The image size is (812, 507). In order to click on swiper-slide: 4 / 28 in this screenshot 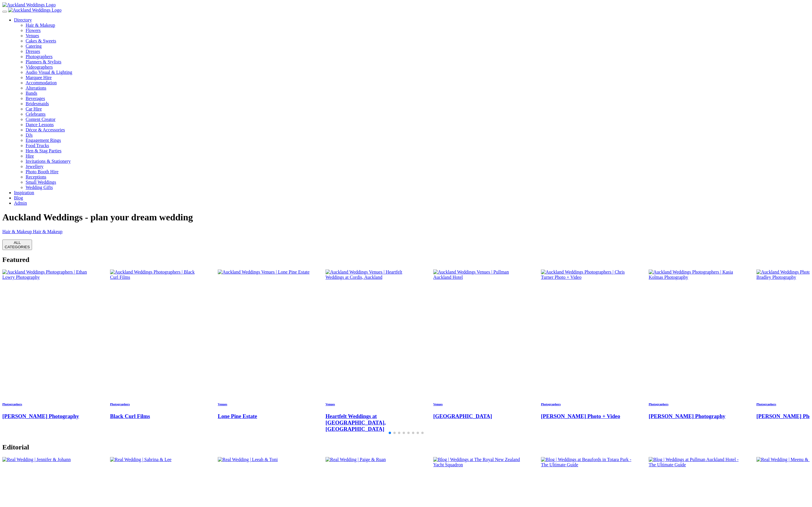, I will do `click(372, 354)`.